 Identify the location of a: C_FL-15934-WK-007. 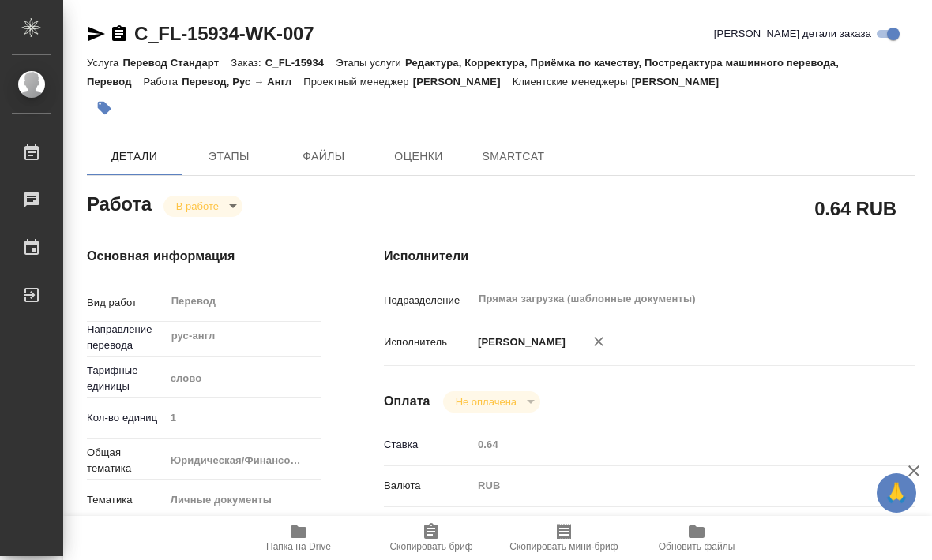
(223, 33).